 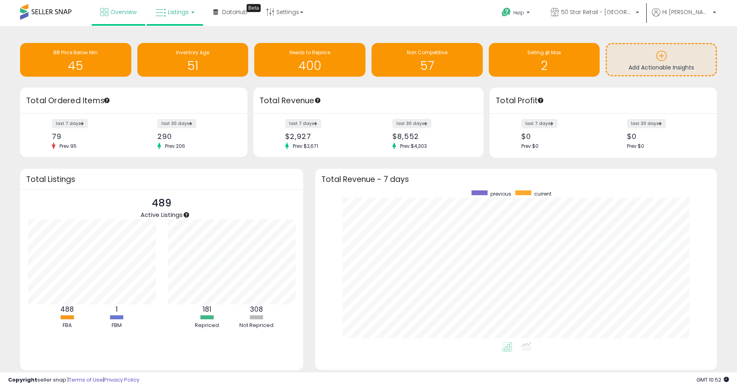 I want to click on h1: 45, so click(x=76, y=65).